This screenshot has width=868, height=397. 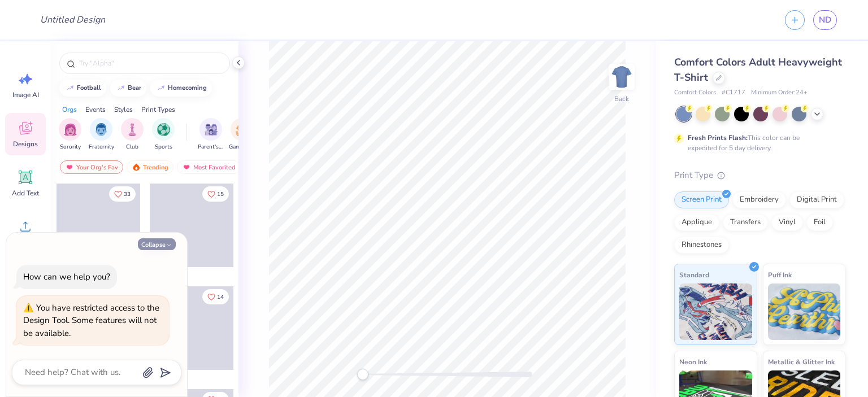 I want to click on span: Puff Ink, so click(x=780, y=275).